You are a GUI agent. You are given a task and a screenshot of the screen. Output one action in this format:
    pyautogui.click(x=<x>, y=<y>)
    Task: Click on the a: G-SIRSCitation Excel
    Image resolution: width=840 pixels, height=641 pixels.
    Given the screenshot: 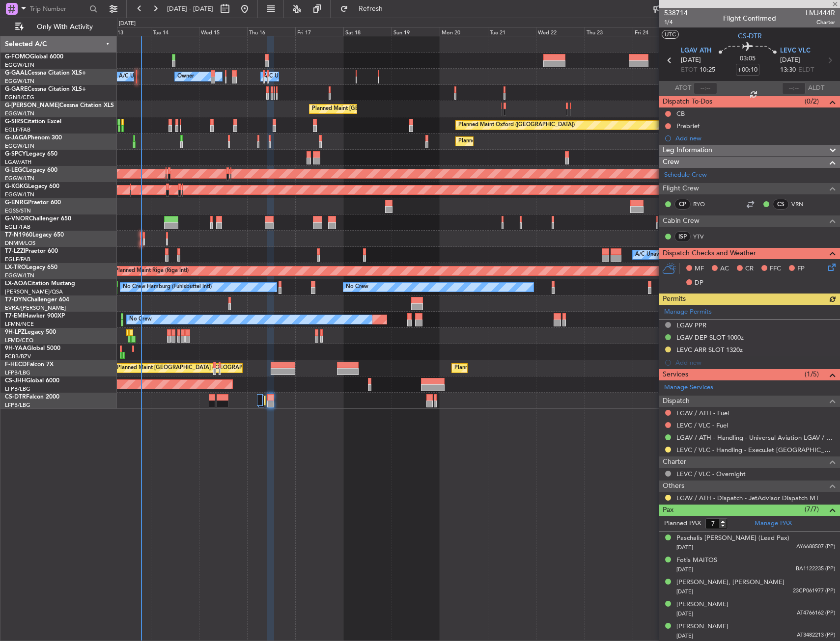 What is the action you would take?
    pyautogui.click(x=33, y=122)
    